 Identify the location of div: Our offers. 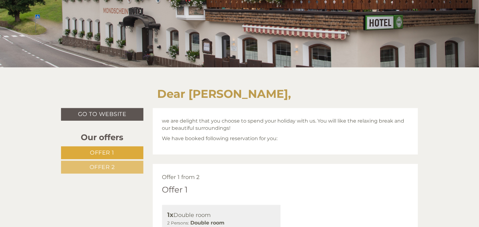
(102, 137).